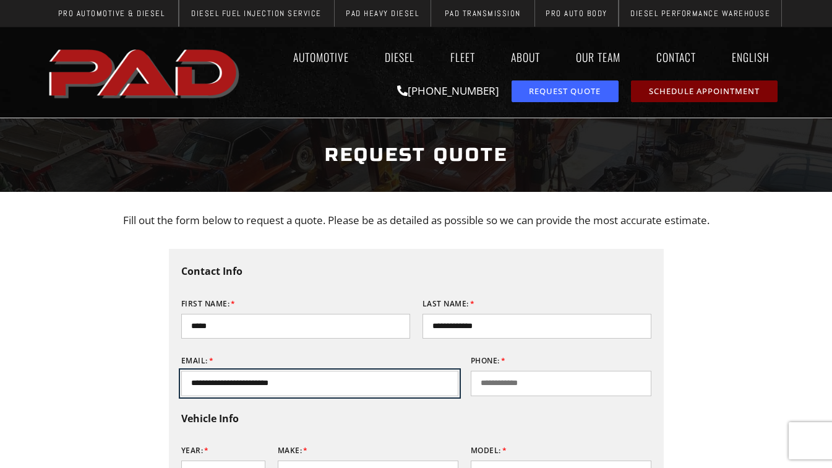 This screenshot has height=468, width=832. Describe the element at coordinates (704, 91) in the screenshot. I see `span: Schedule Appointment` at that location.